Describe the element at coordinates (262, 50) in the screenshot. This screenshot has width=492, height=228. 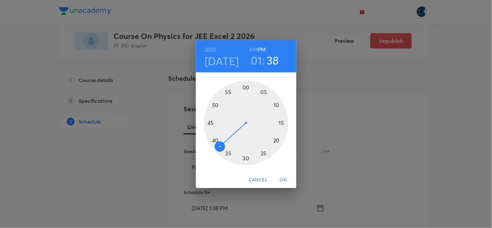
I see `button: PM` at that location.